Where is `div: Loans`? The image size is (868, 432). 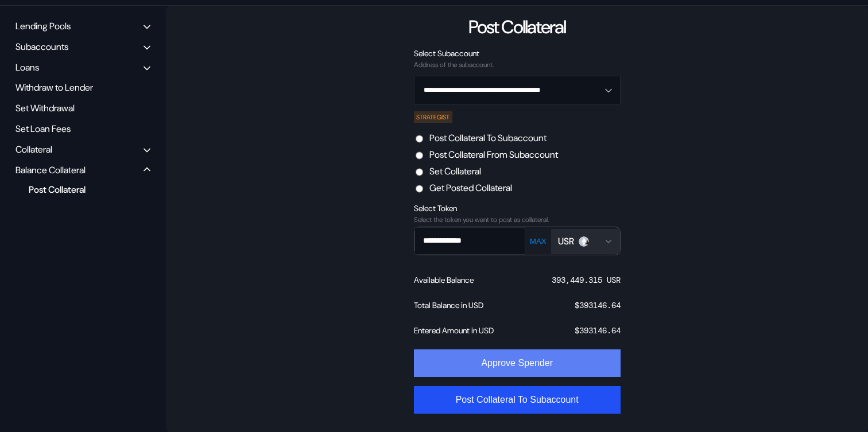 div: Loans is located at coordinates (27, 67).